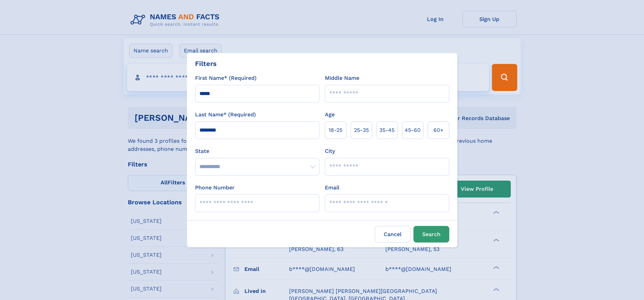  Describe the element at coordinates (332, 188) in the screenshot. I see `label: Email` at that location.